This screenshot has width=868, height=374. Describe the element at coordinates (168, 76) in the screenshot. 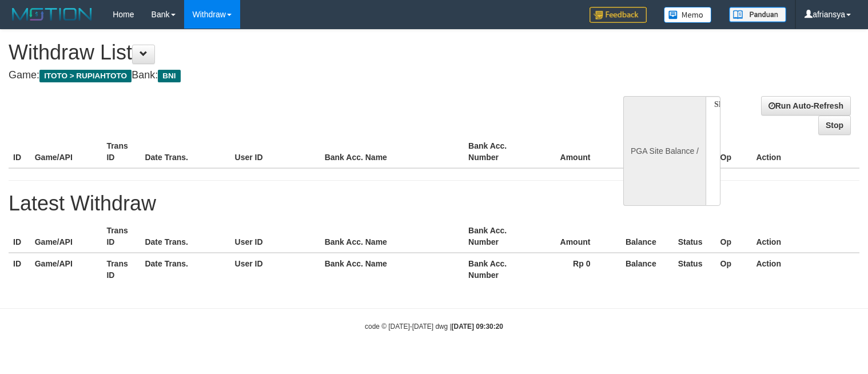

I see `span: BNI` at that location.